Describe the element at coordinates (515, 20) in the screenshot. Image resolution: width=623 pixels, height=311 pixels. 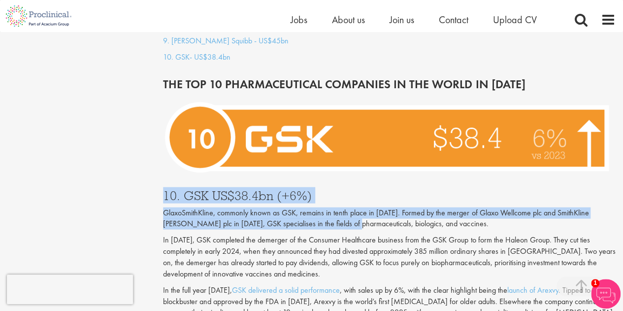
I see `a: Upload CV` at that location.